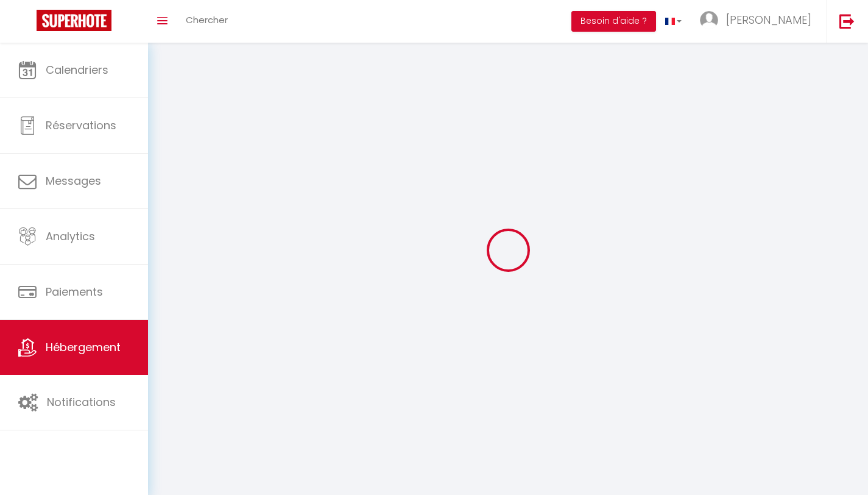 The width and height of the screenshot is (868, 495). I want to click on img: Super Booking, so click(74, 20).